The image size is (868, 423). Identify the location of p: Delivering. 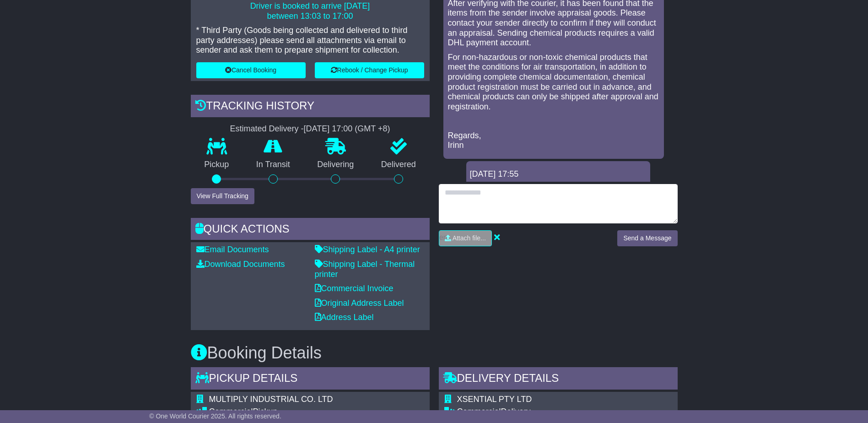
(336, 165).